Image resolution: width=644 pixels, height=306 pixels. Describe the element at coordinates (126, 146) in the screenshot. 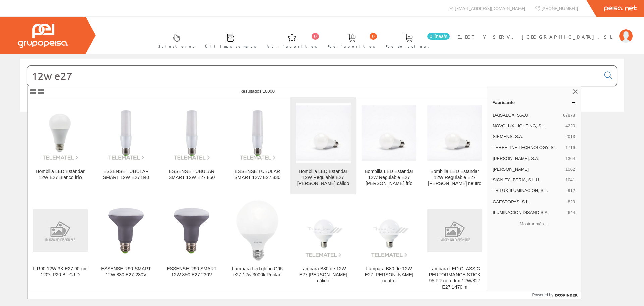

I see `a: ESSENSE TUBULAR SMART 12W E27 840 ESSENSE TUBULAR SMART 12W E27 840` at that location.